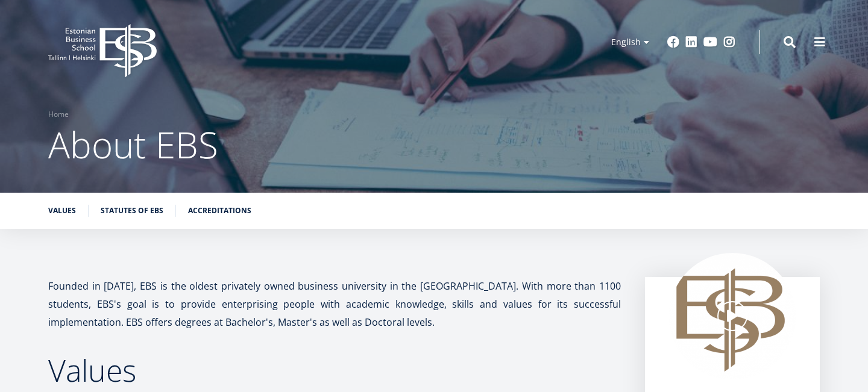  What do you see at coordinates (691, 42) in the screenshot?
I see `a: Linkedin` at bounding box center [691, 42].